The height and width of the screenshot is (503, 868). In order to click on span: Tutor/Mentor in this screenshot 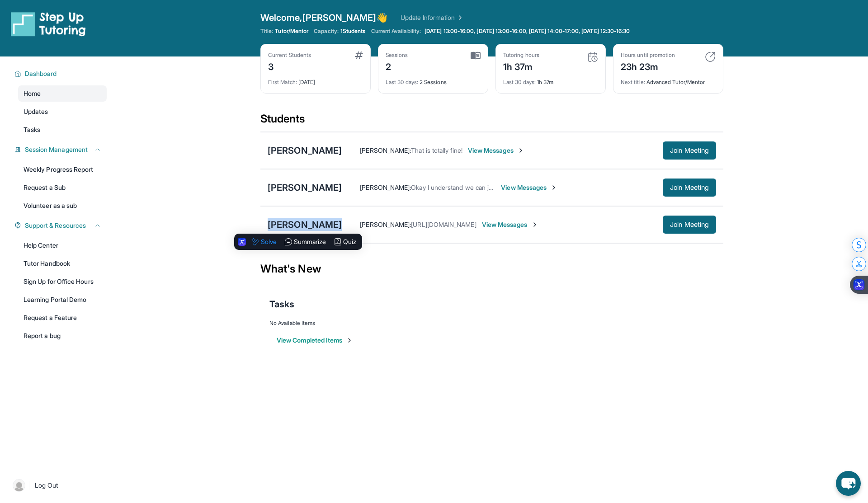, I will do `click(292, 31)`.